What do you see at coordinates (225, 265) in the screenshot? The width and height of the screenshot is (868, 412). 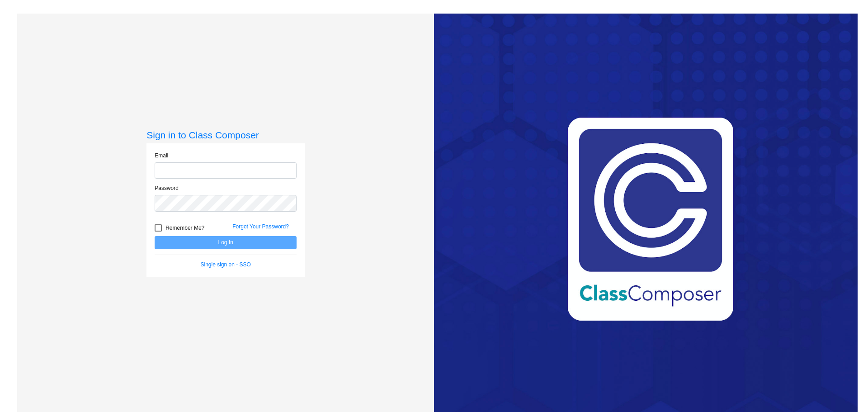 I see `a: Single sign on - SSO` at bounding box center [225, 265].